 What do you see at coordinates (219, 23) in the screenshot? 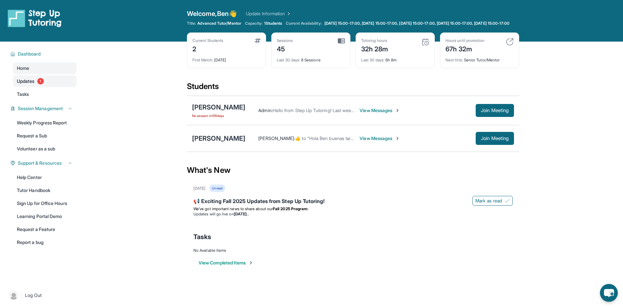
I see `span: Advanced Tutor/Mentor` at bounding box center [219, 23].